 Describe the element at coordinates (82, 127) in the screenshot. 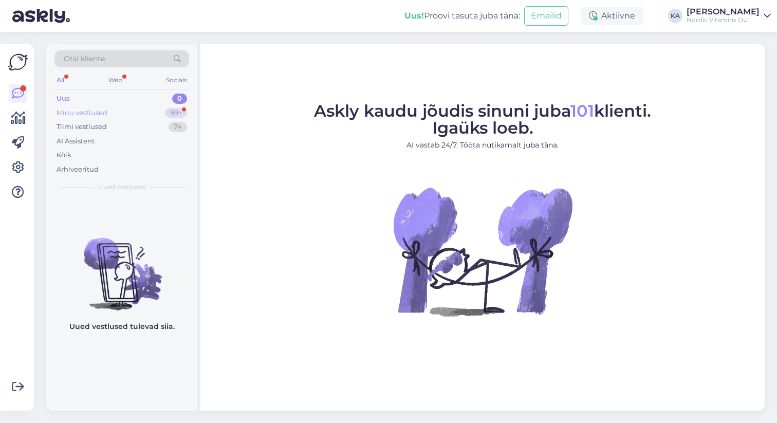

I see `div: Tiimi vestlused` at that location.